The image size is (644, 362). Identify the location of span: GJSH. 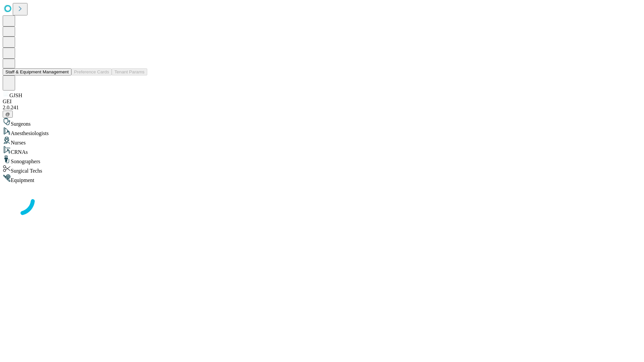
(16, 95).